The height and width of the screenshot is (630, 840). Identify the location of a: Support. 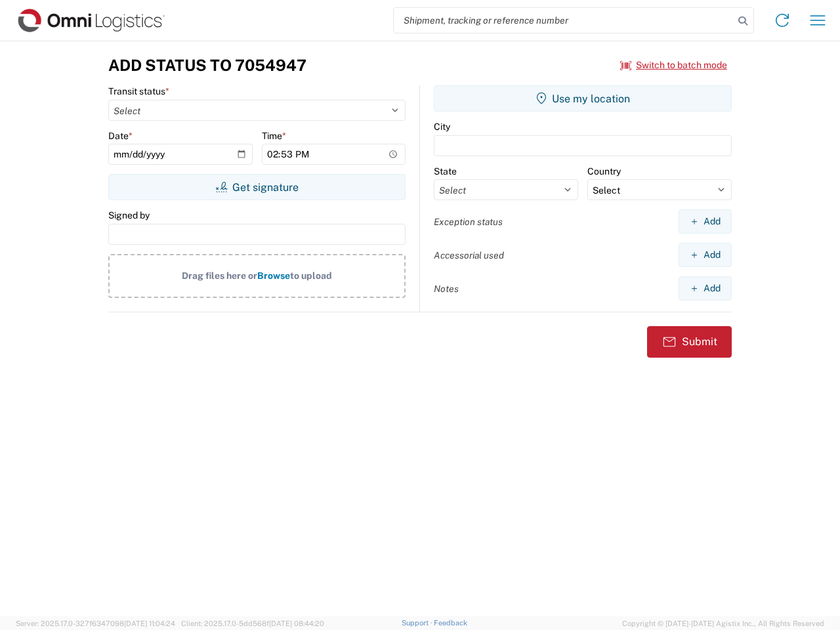
(419, 623).